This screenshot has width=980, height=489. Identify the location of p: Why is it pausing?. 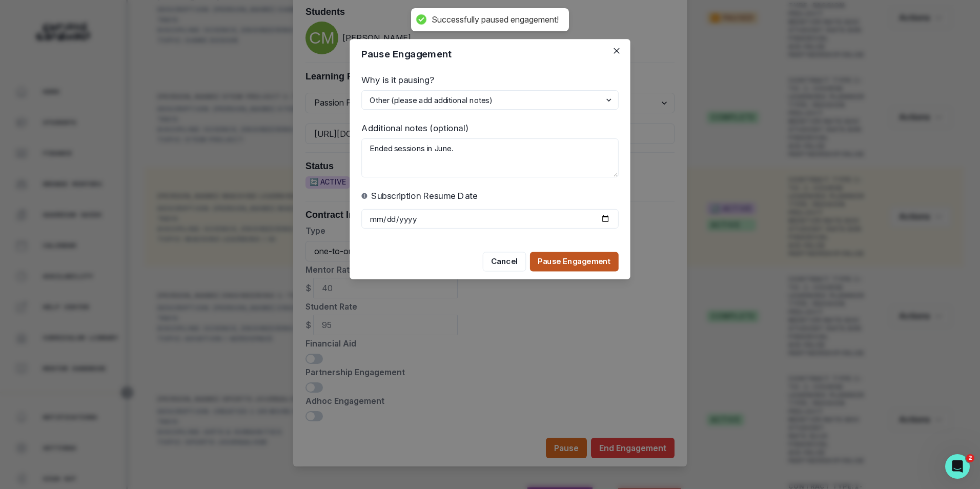
(490, 80).